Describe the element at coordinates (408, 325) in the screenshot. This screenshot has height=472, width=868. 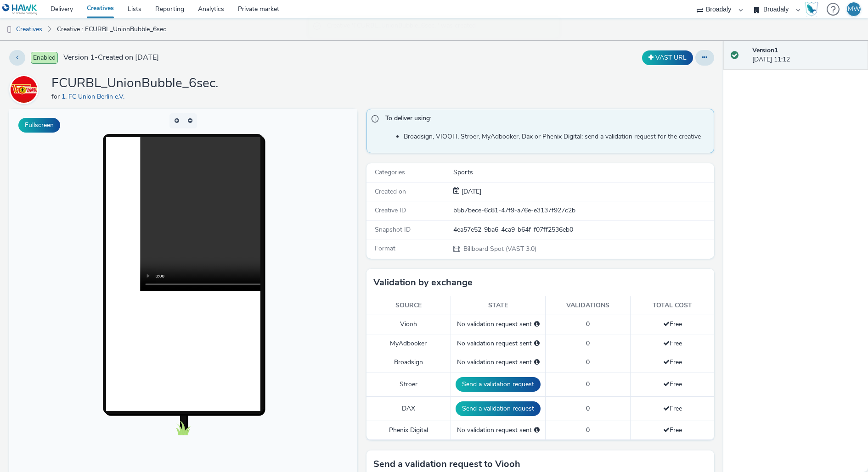
I see `td: Viooh` at that location.